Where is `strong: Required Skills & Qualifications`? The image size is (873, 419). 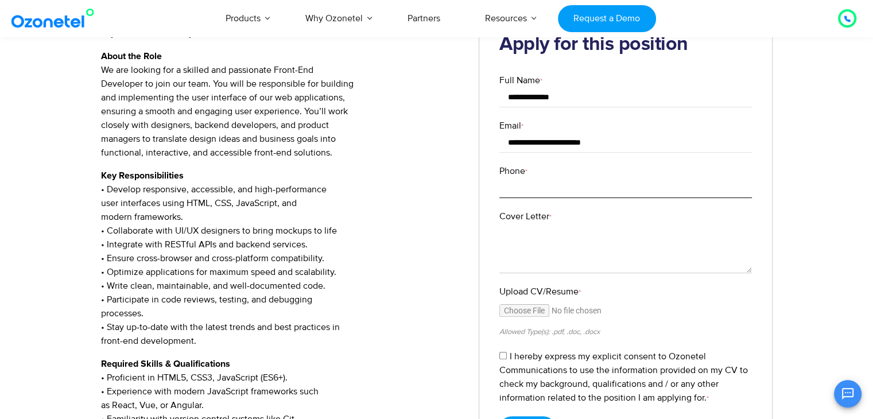 strong: Required Skills & Qualifications is located at coordinates (165, 364).